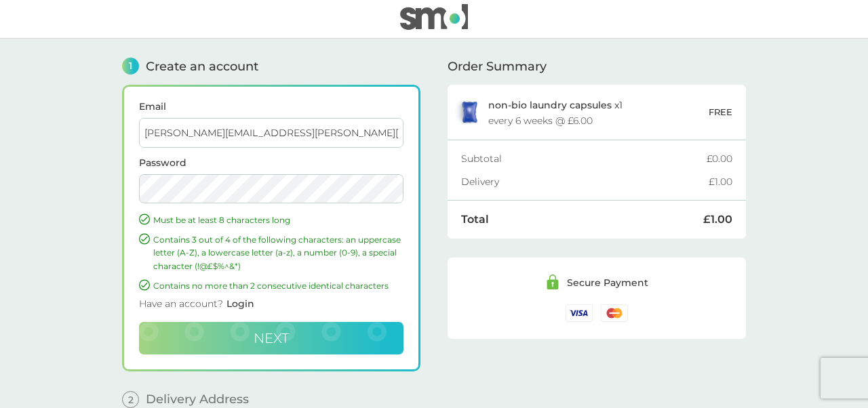 The height and width of the screenshot is (408, 868). Describe the element at coordinates (555, 105) in the screenshot. I see `p: x 1` at that location.